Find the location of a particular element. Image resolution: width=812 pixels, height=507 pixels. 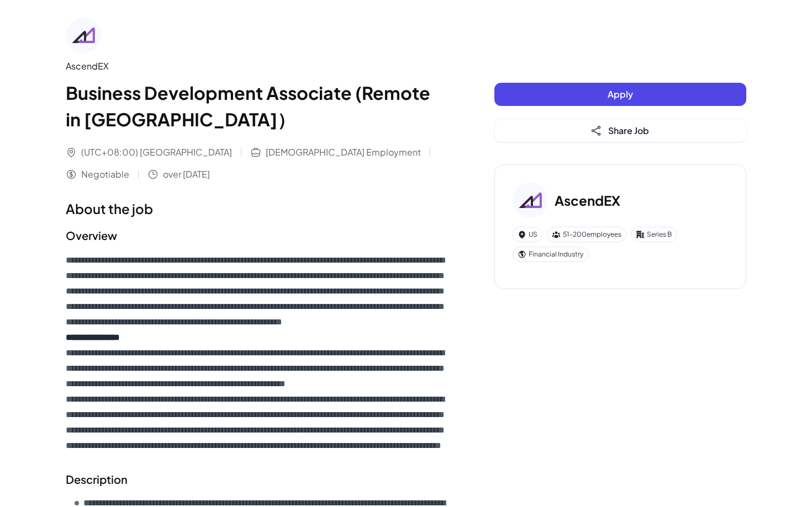

div: US is located at coordinates (528, 234).